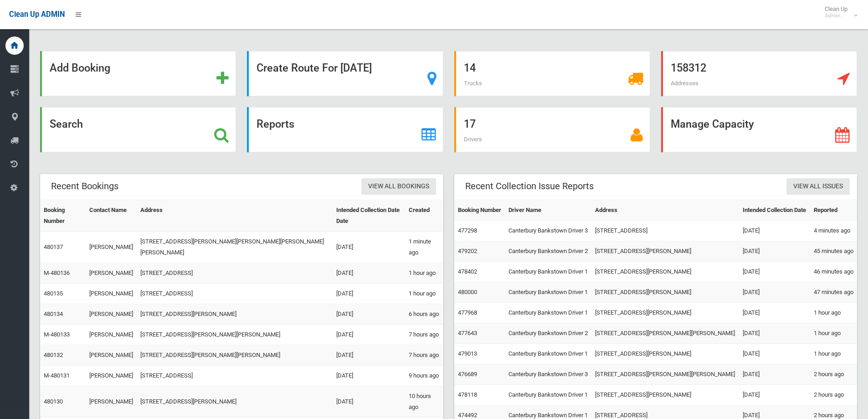  Describe the element at coordinates (424, 216) in the screenshot. I see `th: Created` at that location.